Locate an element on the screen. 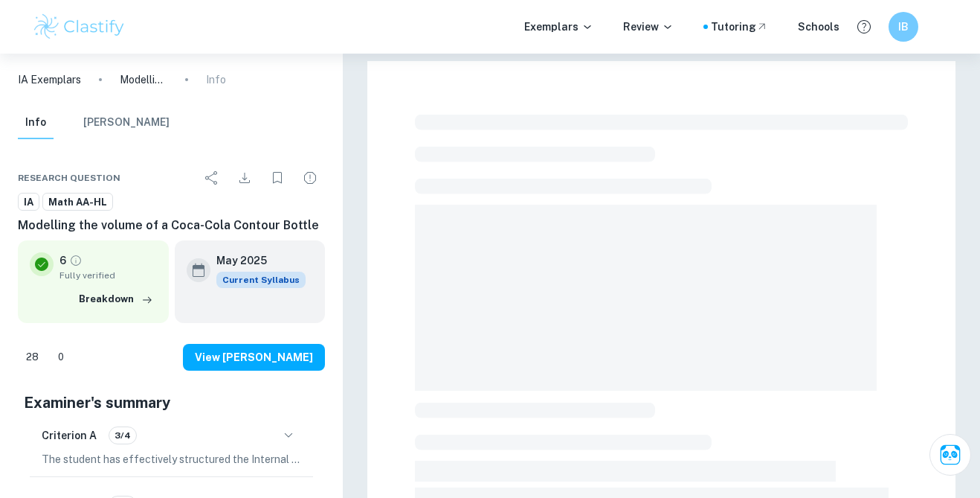 The height and width of the screenshot is (498, 980). p: Modelling the volume of a Coca-Cola Contour Bottle is located at coordinates (143, 80).